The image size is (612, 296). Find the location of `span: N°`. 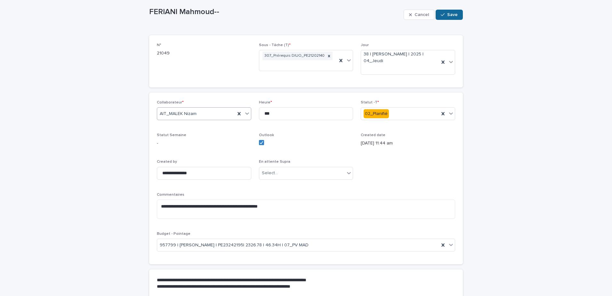

span: N° is located at coordinates (159, 45).